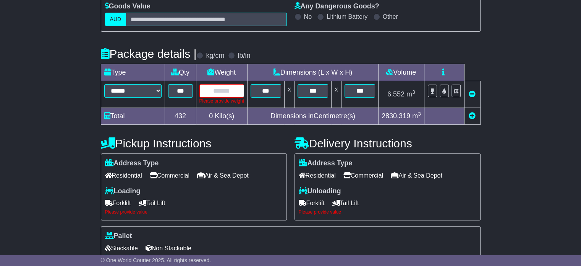  I want to click on h4: Pickup Instructions, so click(194, 143).